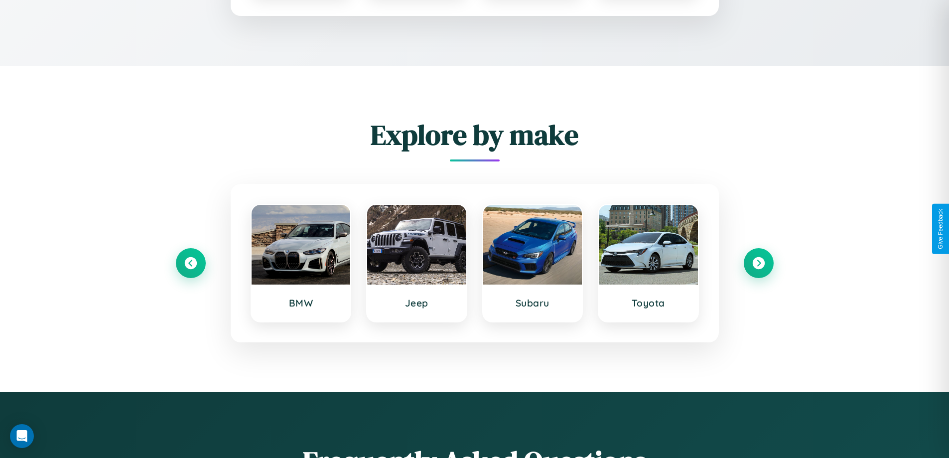 The image size is (949, 458). What do you see at coordinates (475, 135) in the screenshot?
I see `h2: Explore by make` at bounding box center [475, 135].